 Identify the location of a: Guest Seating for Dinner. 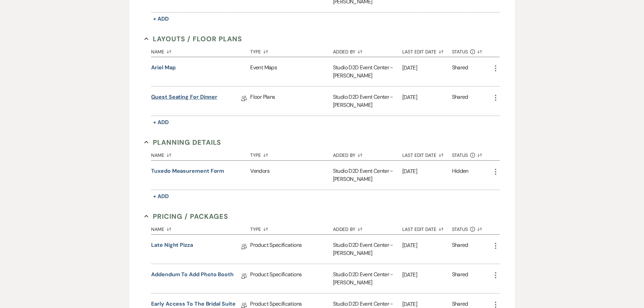
(184, 98).